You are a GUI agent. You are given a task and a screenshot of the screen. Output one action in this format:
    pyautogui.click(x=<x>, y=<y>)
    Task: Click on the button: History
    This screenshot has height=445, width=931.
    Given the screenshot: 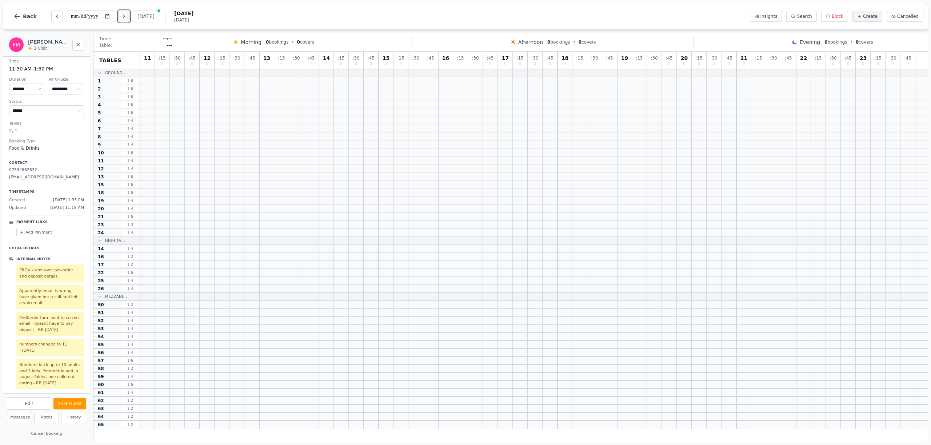 What is the action you would take?
    pyautogui.click(x=73, y=418)
    